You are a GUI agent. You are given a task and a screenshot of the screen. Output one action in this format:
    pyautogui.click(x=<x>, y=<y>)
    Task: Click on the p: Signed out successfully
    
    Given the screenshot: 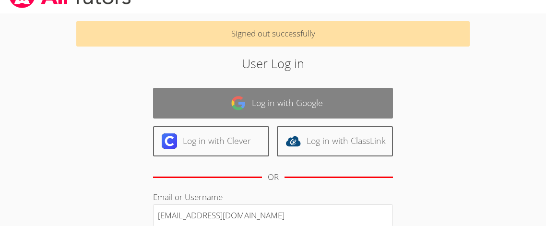 What is the action you would take?
    pyautogui.click(x=272, y=34)
    